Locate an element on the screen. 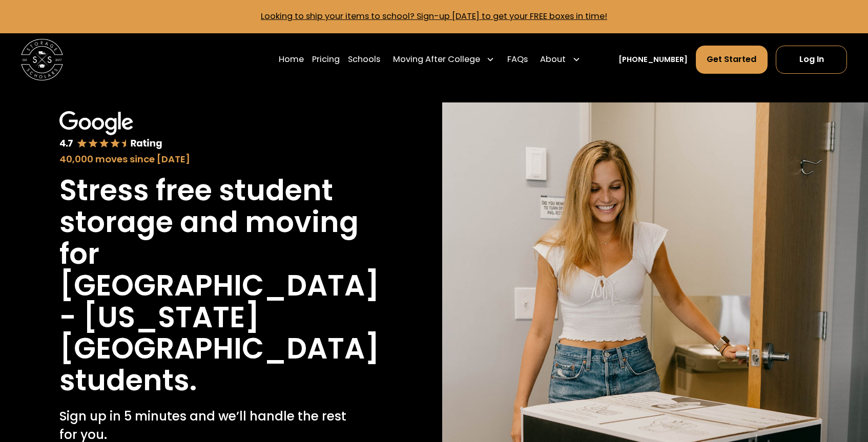  img: Google 4.7 star rating is located at coordinates (110, 130).